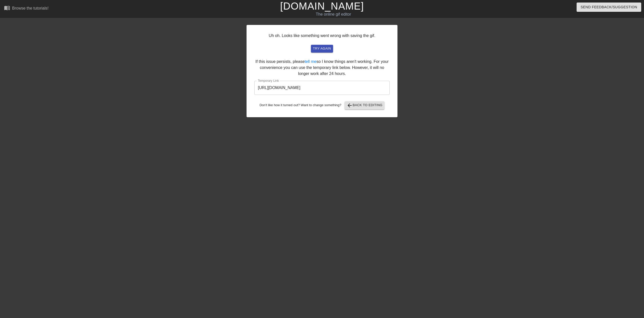 The width and height of the screenshot is (644, 318). Describe the element at coordinates (365, 105) in the screenshot. I see `button: Back to Editing` at that location.